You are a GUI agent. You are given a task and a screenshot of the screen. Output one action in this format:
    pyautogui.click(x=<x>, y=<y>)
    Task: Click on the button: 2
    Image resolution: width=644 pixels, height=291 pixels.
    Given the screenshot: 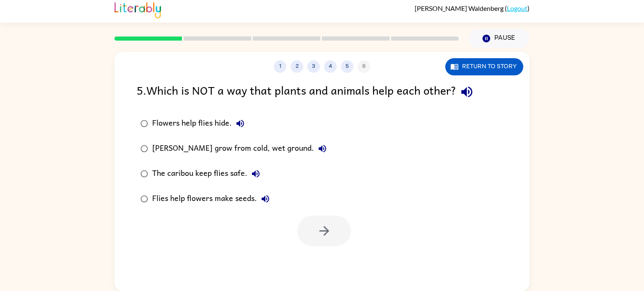 What is the action you would take?
    pyautogui.click(x=297, y=66)
    